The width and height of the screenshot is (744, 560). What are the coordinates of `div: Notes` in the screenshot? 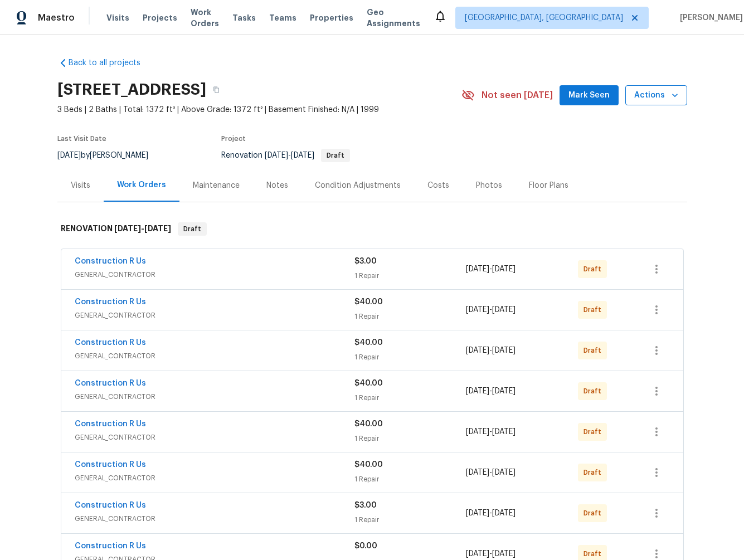 It's located at (277, 186).